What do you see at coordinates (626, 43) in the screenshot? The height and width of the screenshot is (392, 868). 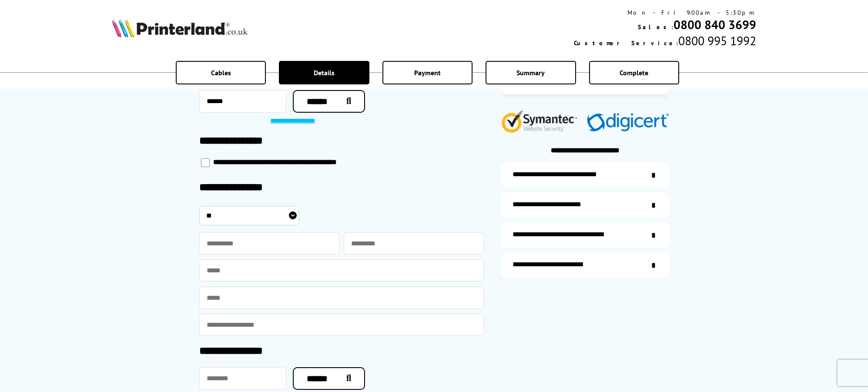 I see `span: Customer Service:` at bounding box center [626, 43].